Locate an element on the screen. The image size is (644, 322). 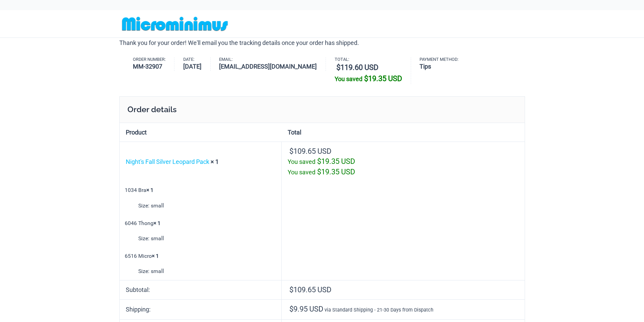
bdi: 109.65 USD is located at coordinates (310, 151).